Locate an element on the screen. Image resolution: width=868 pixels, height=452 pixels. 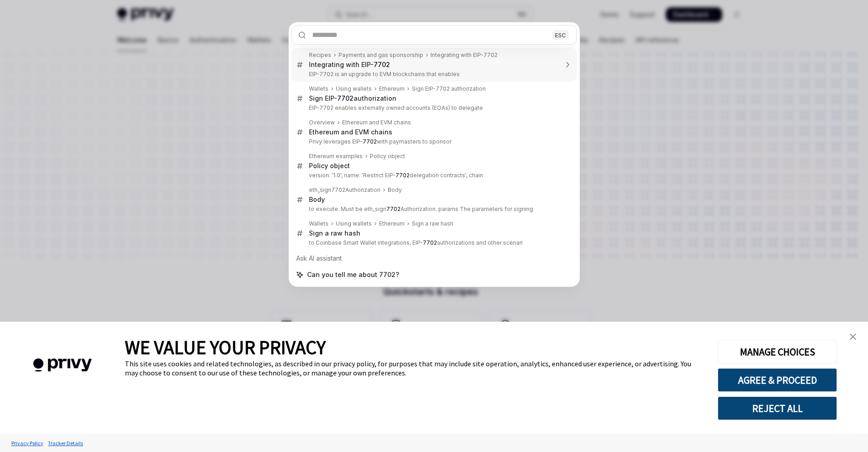
img: close banner is located at coordinates (852, 337).